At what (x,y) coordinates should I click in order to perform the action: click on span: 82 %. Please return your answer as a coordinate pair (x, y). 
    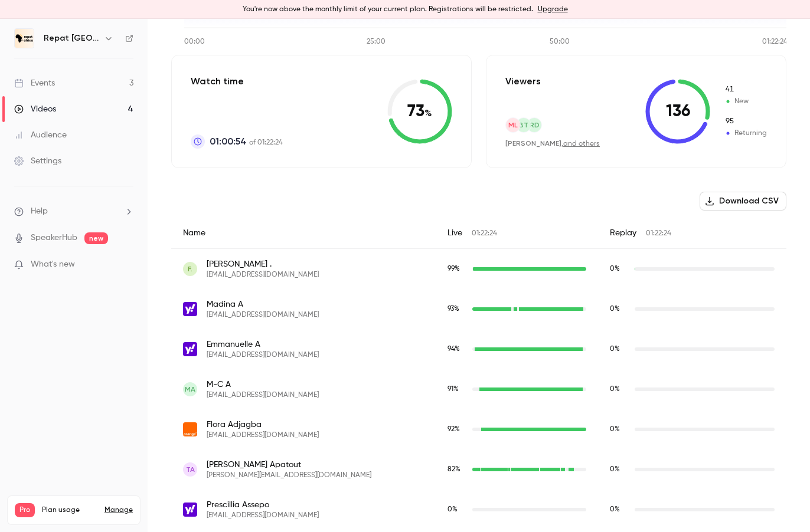
    Looking at the image, I should click on (454, 469).